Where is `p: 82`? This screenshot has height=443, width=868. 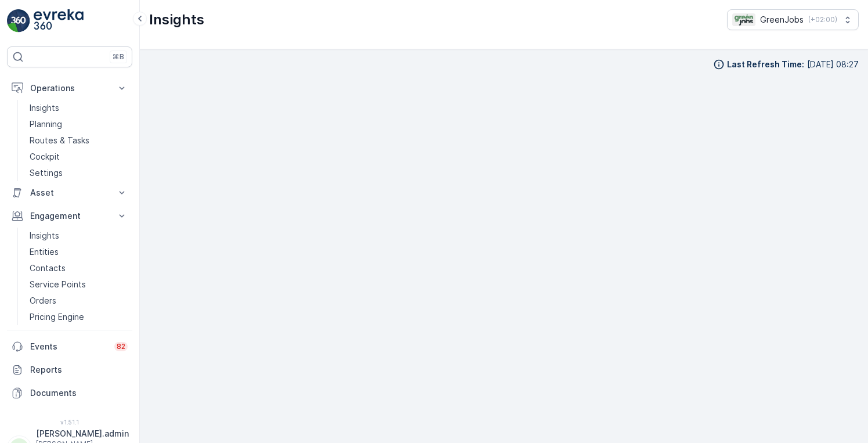
p: 82 is located at coordinates (120, 346).